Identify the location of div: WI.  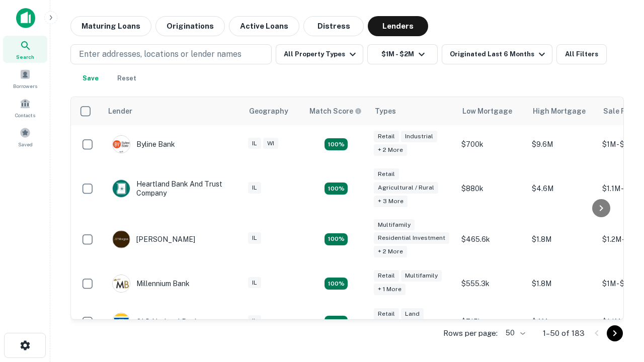
(271, 143).